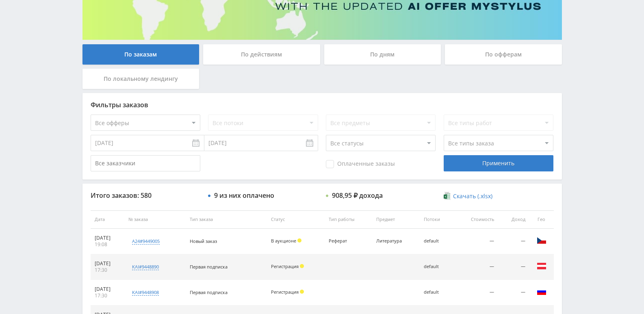  Describe the element at coordinates (283, 240) in the screenshot. I see `span: В аукционе` at that location.